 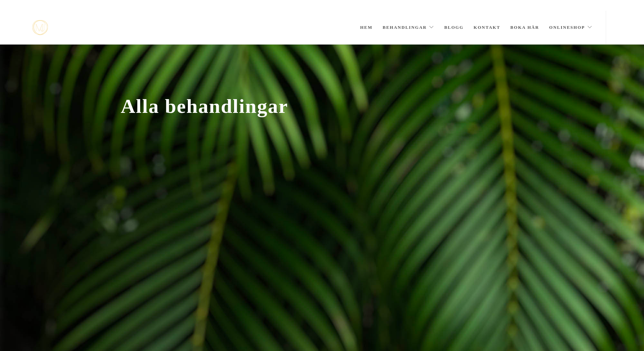 I want to click on span: Alla behandlingar, so click(x=322, y=106).